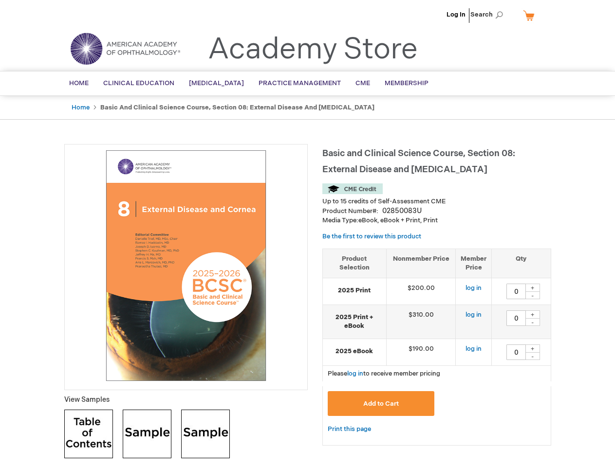 The image size is (615, 467). I want to click on th: Product Selection, so click(354, 263).